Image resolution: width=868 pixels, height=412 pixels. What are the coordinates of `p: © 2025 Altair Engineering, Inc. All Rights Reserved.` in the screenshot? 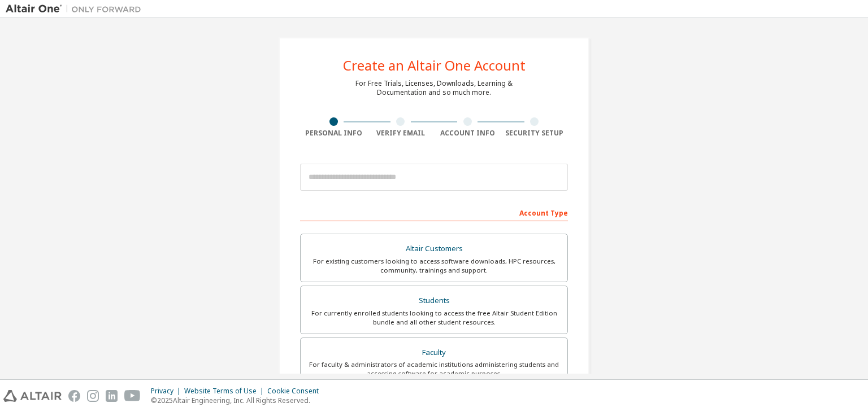 It's located at (238, 400).